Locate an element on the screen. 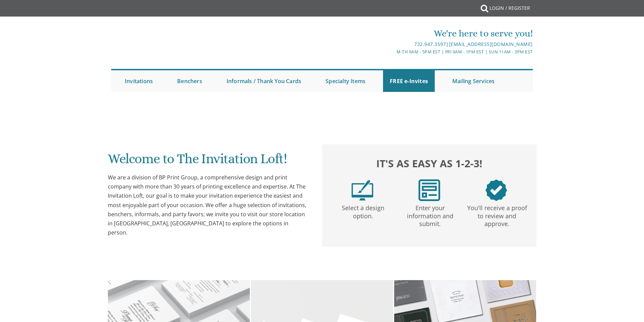 The height and width of the screenshot is (322, 644). p: You'll receive a proof to review and approve. is located at coordinates (497, 215).